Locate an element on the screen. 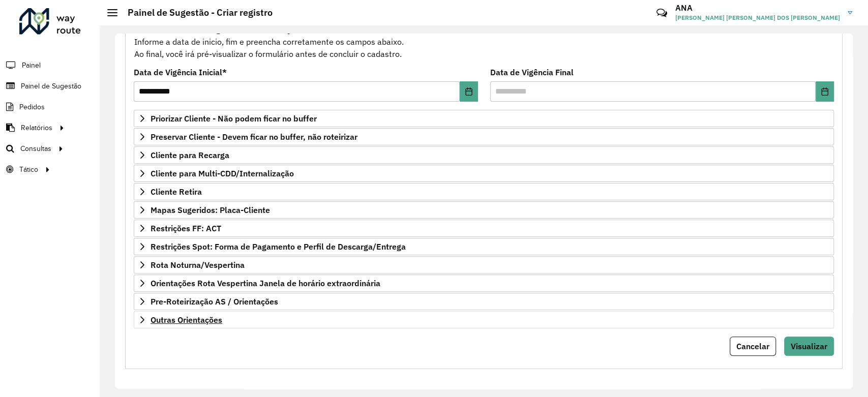 Image resolution: width=868 pixels, height=397 pixels. a: Rota Noturna/Vespertina is located at coordinates (484, 265).